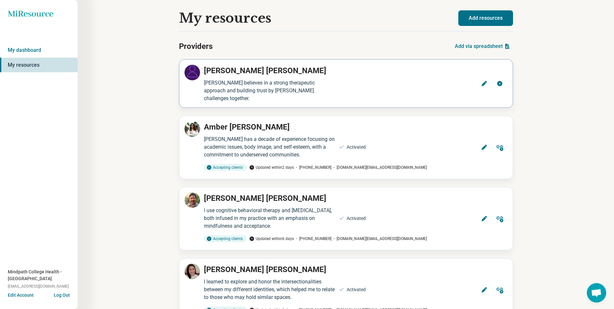 The width and height of the screenshot is (614, 309). Describe the element at coordinates (196, 46) in the screenshot. I see `h2: Providers` at that location.